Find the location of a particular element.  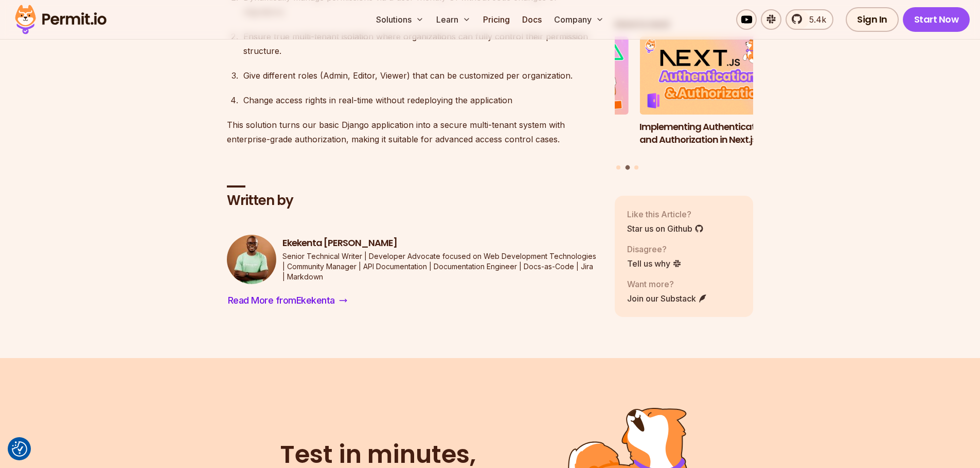

button: Go to slide 3 is located at coordinates (636, 168).